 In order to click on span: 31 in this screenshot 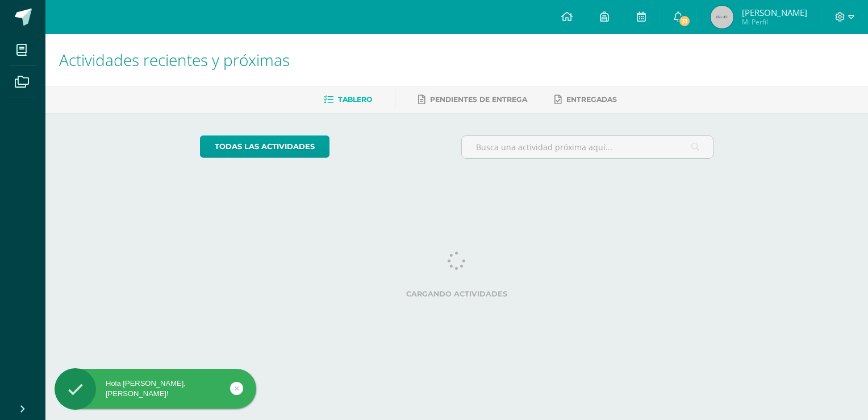, I will do `click(684, 21)`.